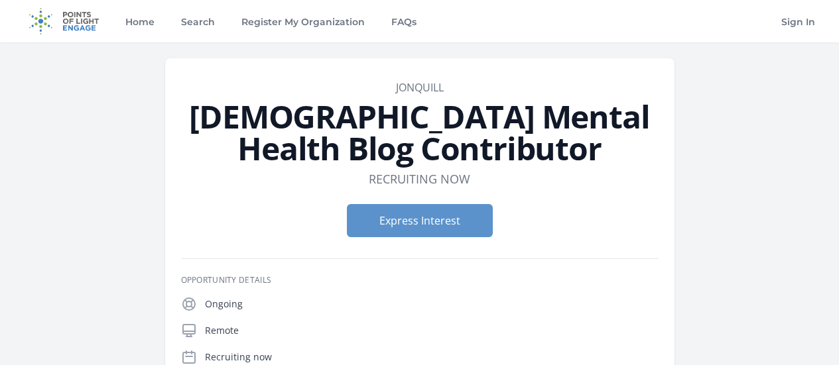 Image resolution: width=839 pixels, height=365 pixels. Describe the element at coordinates (420, 88) in the screenshot. I see `a: Jonquill` at that location.